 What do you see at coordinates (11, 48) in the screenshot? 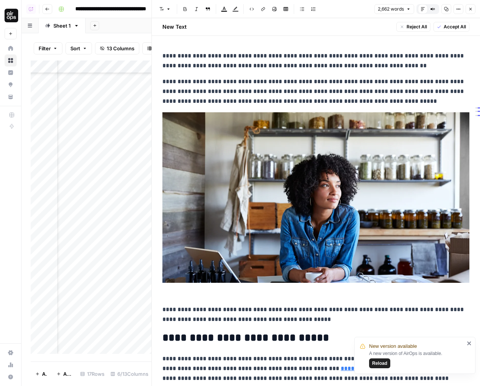
I see `a: Home` at bounding box center [11, 48].